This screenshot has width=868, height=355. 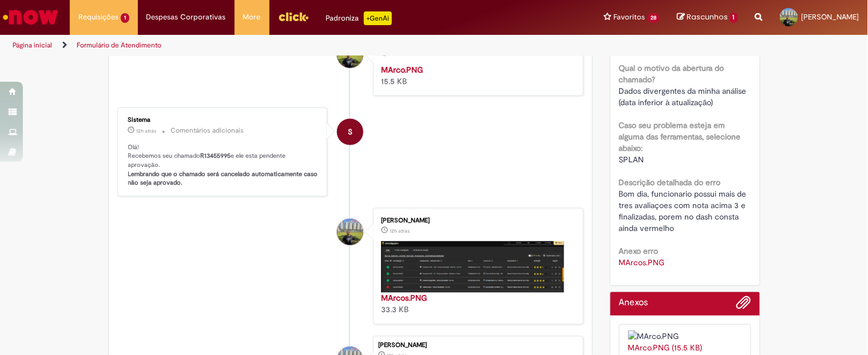 I want to click on p: +GenAi, so click(x=377, y=18).